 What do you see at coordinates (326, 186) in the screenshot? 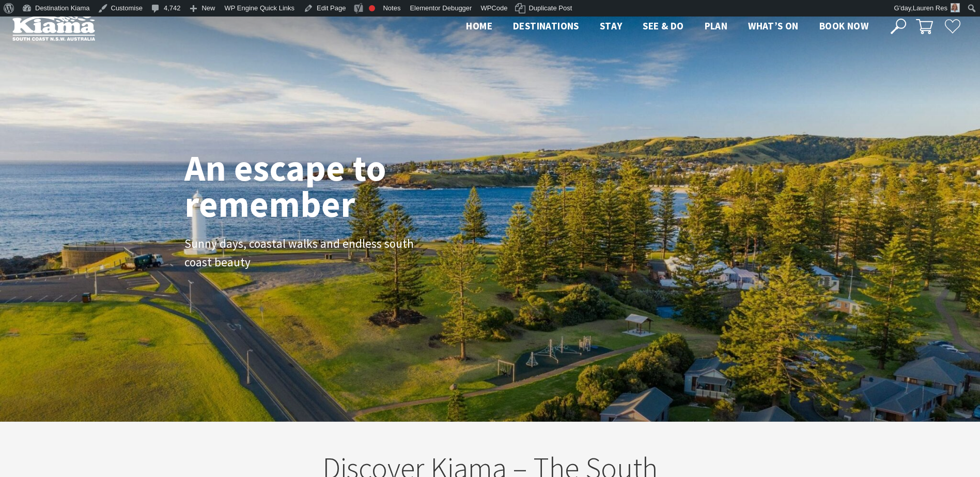
I see `h1: An escape to remember` at bounding box center [326, 186].